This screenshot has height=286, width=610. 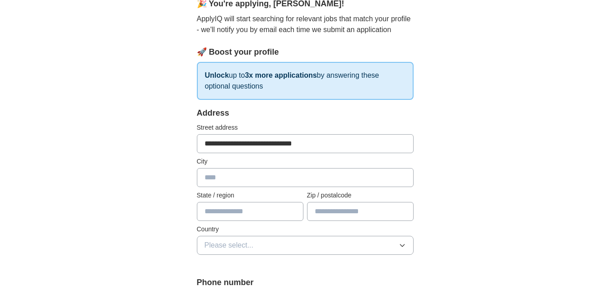 What do you see at coordinates (305, 24) in the screenshot?
I see `p: ApplyIQ will start searching for relevant jobs that match your profile - we'll notify you by emai...` at bounding box center [305, 24].